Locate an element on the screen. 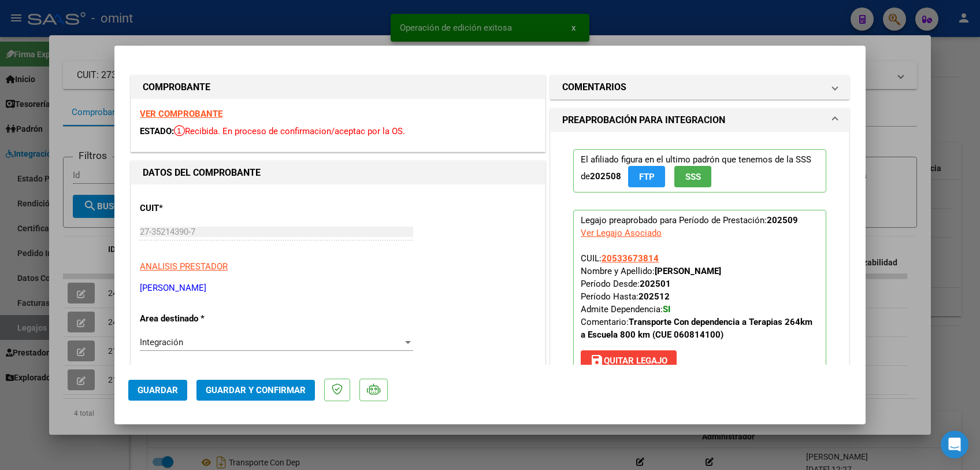 The height and width of the screenshot is (470, 980). strong: VER COMPROBANTE is located at coordinates (181, 114).